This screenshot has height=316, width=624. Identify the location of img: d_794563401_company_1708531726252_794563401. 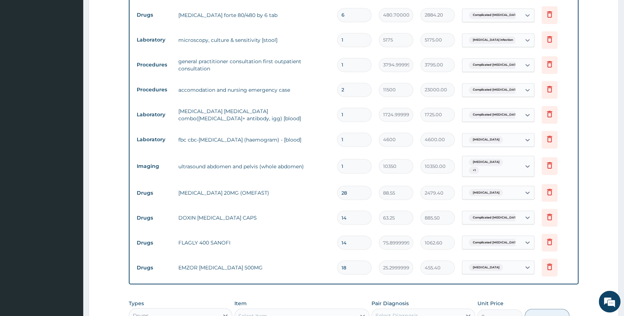
(21, 45).